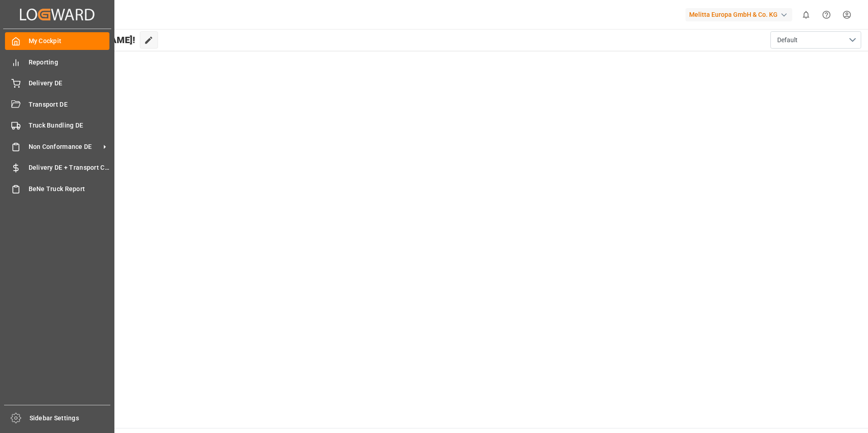 The height and width of the screenshot is (433, 868). What do you see at coordinates (69, 83) in the screenshot?
I see `span: Delivery DE` at bounding box center [69, 83].